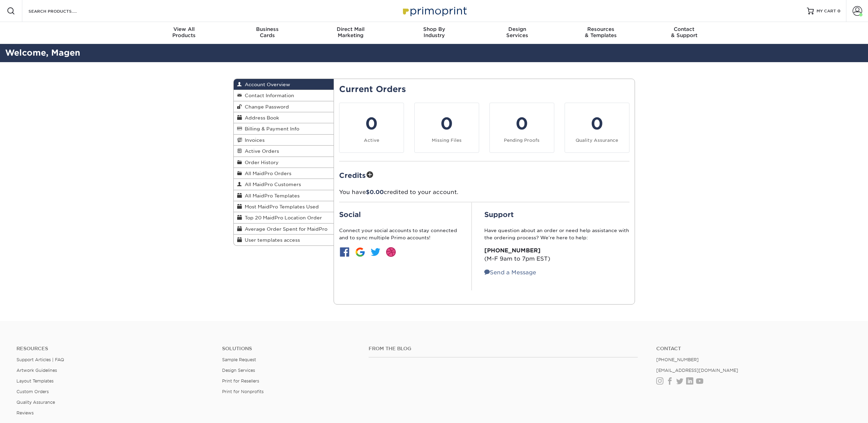 This screenshot has width=868, height=423. Describe the element at coordinates (517, 33) in the screenshot. I see `div: Services` at that location.